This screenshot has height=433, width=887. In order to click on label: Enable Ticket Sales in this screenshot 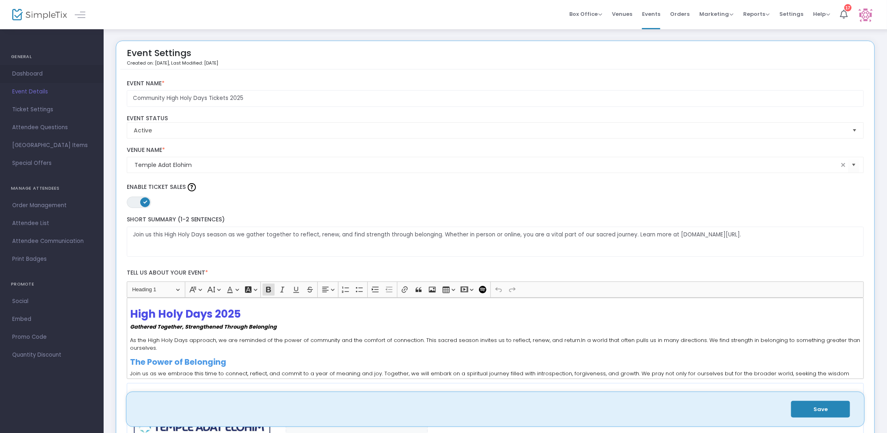, I will do `click(495, 187)`.